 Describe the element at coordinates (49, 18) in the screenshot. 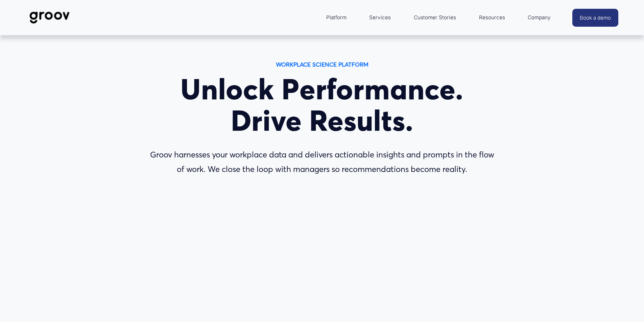

I see `img: Groov | Workplace Science Platform | Unlock Performance | Drive Results` at that location.